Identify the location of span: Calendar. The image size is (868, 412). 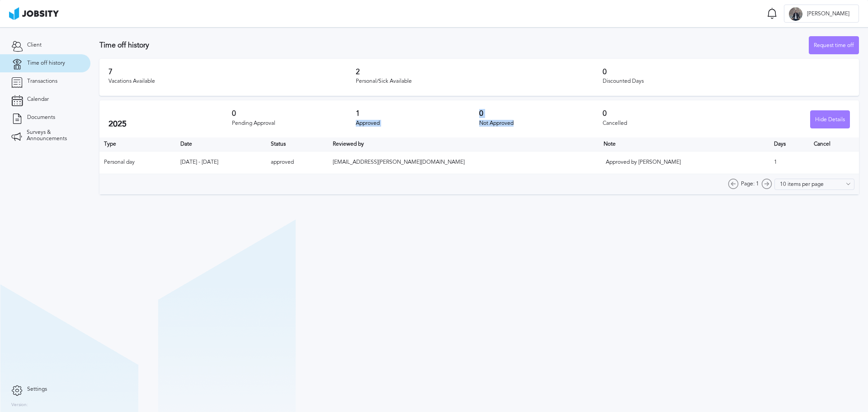
(38, 99).